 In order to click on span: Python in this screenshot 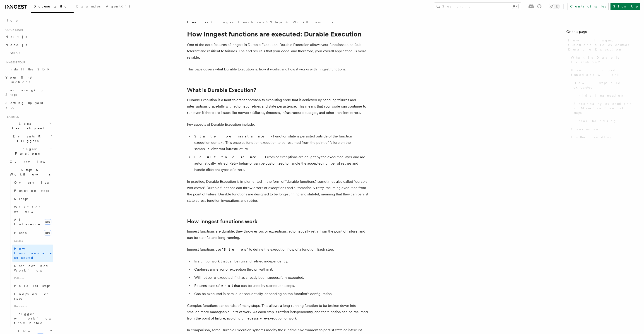, I will do `click(13, 53)`.